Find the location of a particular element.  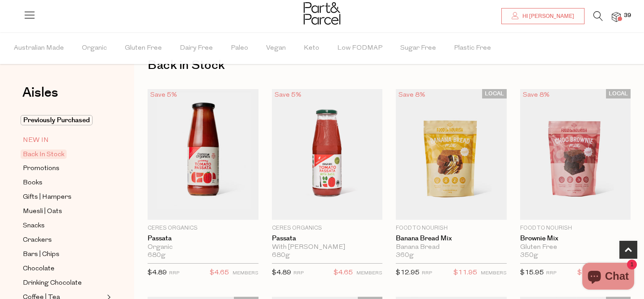

a: Muesli | Oats is located at coordinates (64, 211).